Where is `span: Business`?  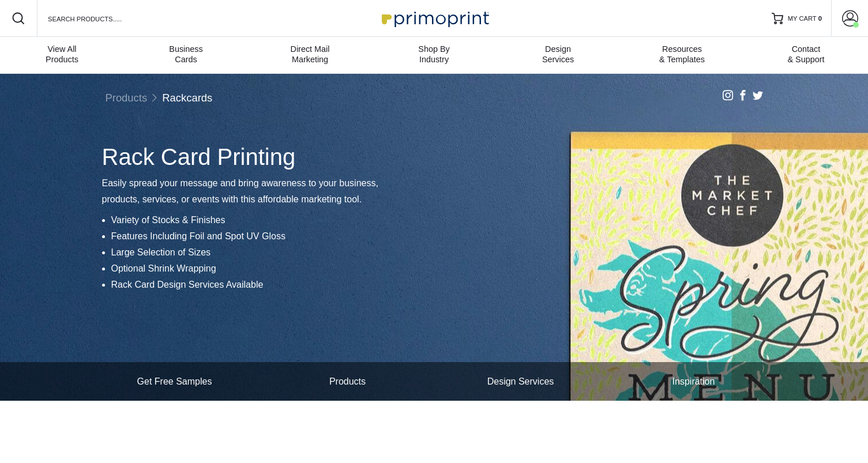 span: Business is located at coordinates (186, 49).